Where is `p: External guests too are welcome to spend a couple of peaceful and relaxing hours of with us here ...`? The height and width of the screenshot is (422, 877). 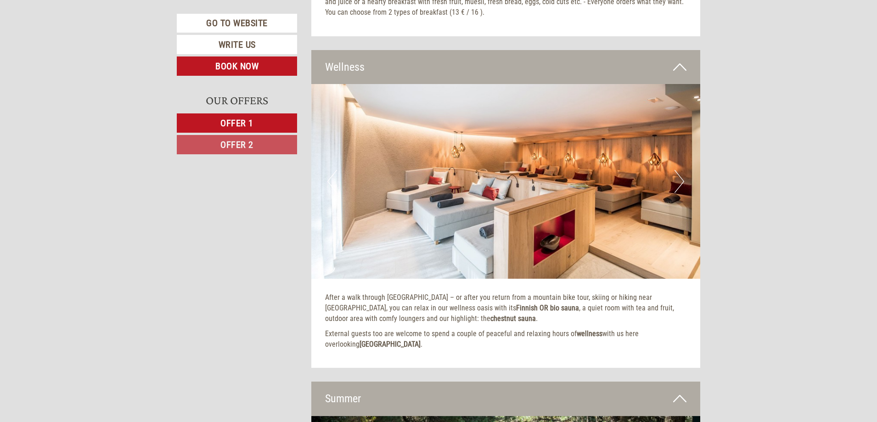
p: External guests too are welcome to spend a couple of peaceful and relaxing hours of with us here ... is located at coordinates (506, 339).